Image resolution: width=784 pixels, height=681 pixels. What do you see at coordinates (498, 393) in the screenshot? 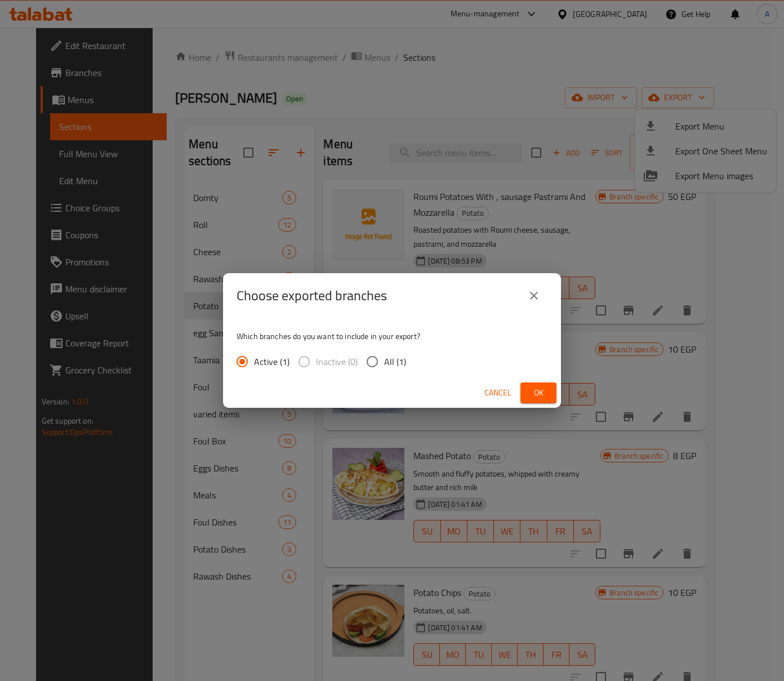
I see `span: Cancel` at bounding box center [498, 393].